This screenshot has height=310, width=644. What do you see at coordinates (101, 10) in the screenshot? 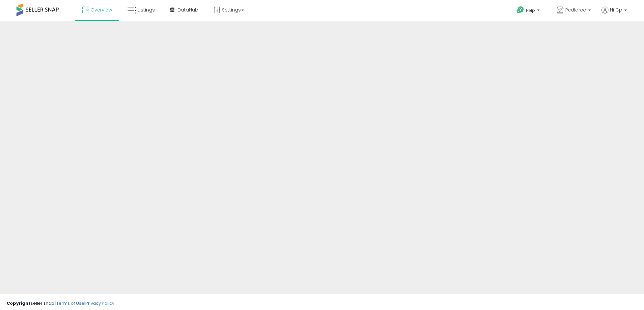
I see `span: Overview` at bounding box center [101, 10].